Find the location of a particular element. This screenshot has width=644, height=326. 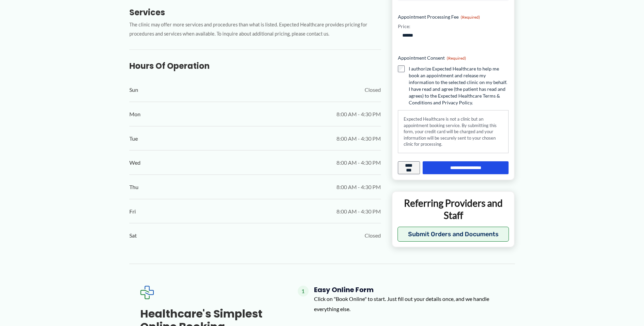

span: Thu is located at coordinates (134, 187).